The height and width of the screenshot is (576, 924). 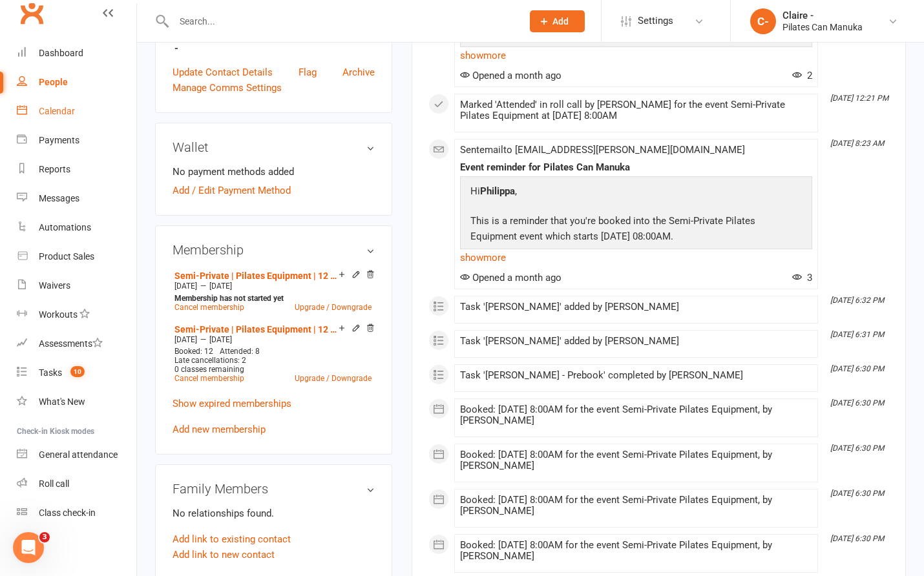 I want to click on div: Reports, so click(x=54, y=169).